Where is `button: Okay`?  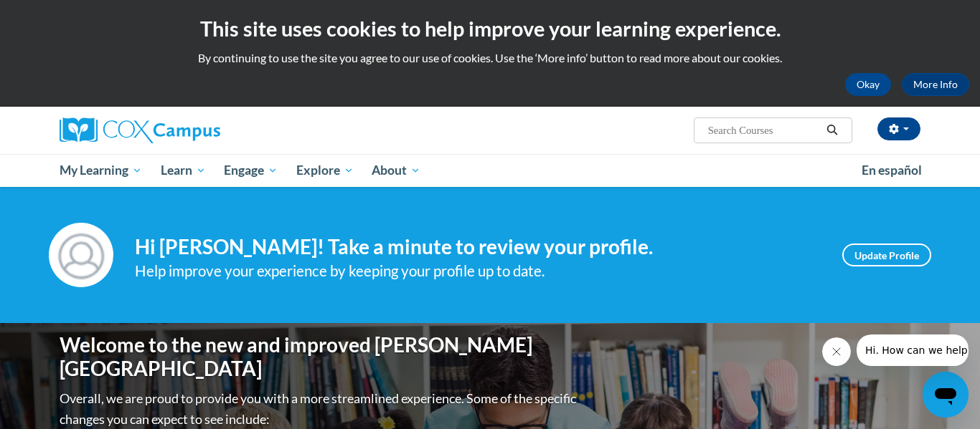
button: Okay is located at coordinates (868, 85).